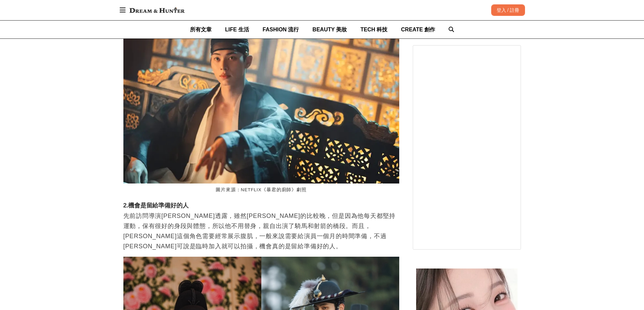  Describe the element at coordinates (373, 29) in the screenshot. I see `span: TECH 科技` at that location.